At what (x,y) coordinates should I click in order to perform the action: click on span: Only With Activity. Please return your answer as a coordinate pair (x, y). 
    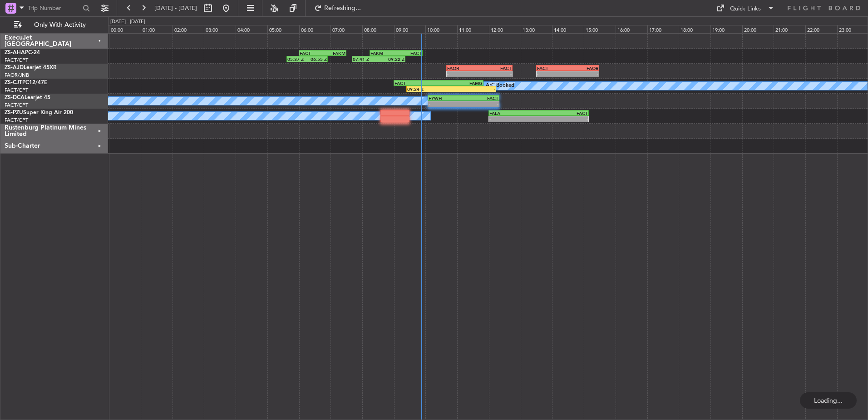
    Looking at the image, I should click on (60, 25).